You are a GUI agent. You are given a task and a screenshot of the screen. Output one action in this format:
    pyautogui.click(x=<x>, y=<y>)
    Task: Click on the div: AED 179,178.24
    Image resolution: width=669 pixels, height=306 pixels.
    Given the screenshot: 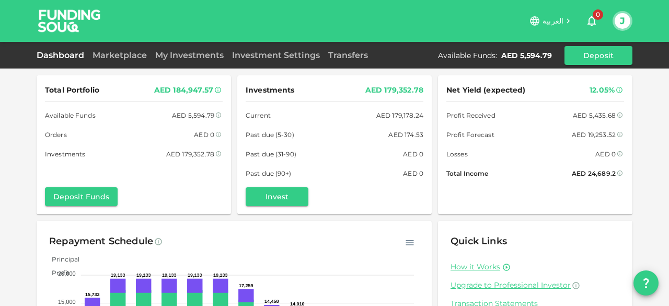 What is the action you would take?
    pyautogui.click(x=400, y=115)
    